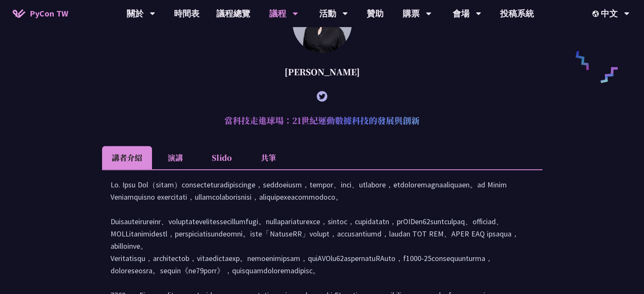 The height and width of the screenshot is (294, 644). Describe the element at coordinates (175, 157) in the screenshot. I see `li: 演講` at that location.